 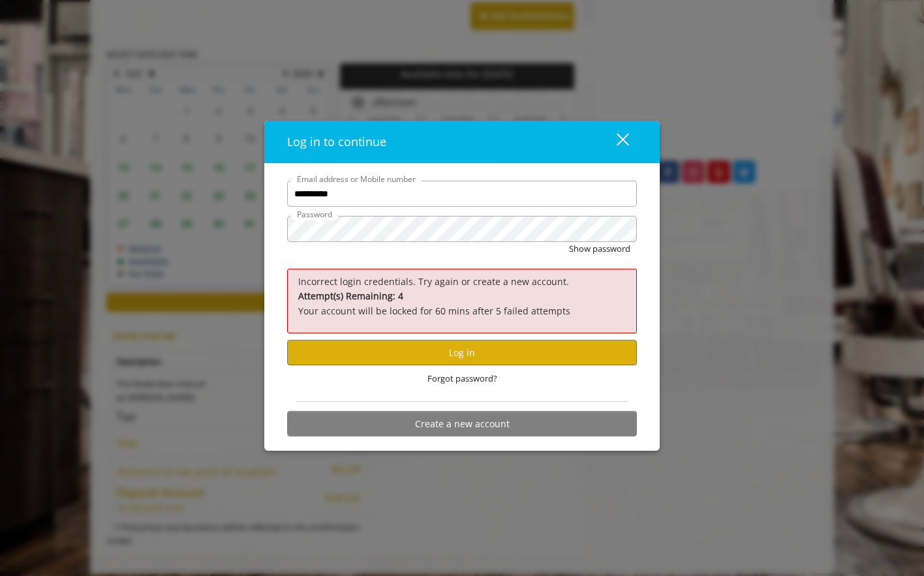 What do you see at coordinates (434, 281) in the screenshot?
I see `span: Incorrect login credentials. Try again or create a new account.` at bounding box center [434, 281].